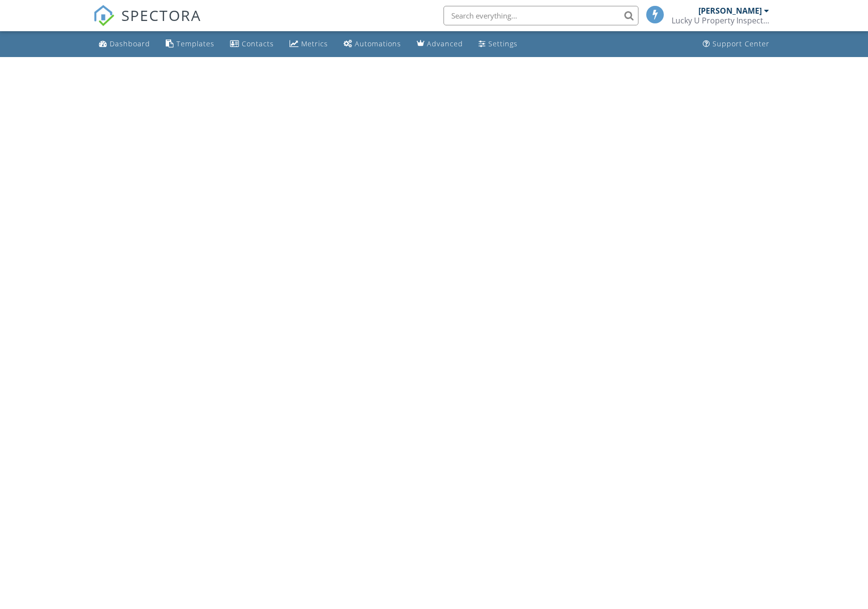  I want to click on div: Metrics, so click(314, 44).